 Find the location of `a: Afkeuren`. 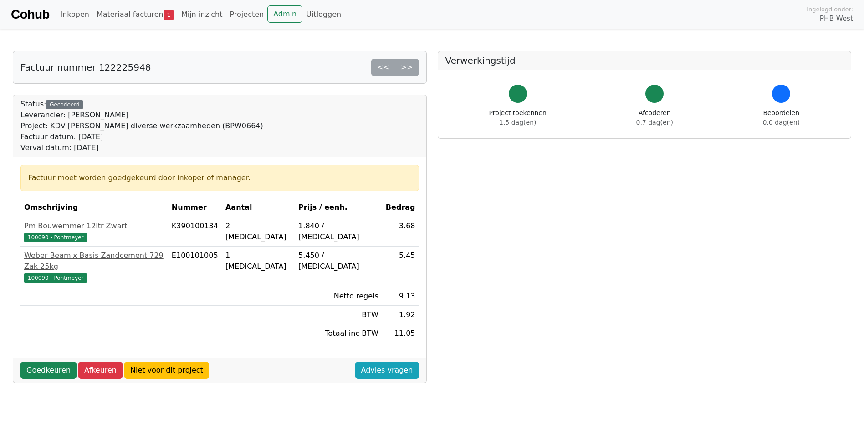

a: Afkeuren is located at coordinates (100, 371).